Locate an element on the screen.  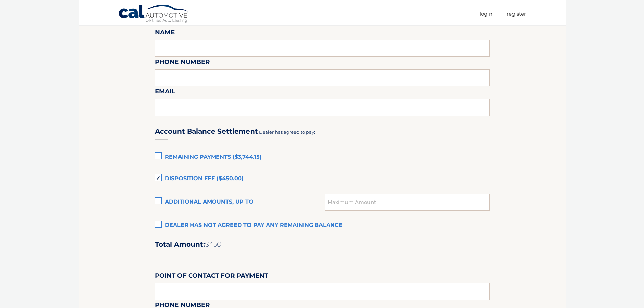
input: Maximum Amount is located at coordinates (407, 202).